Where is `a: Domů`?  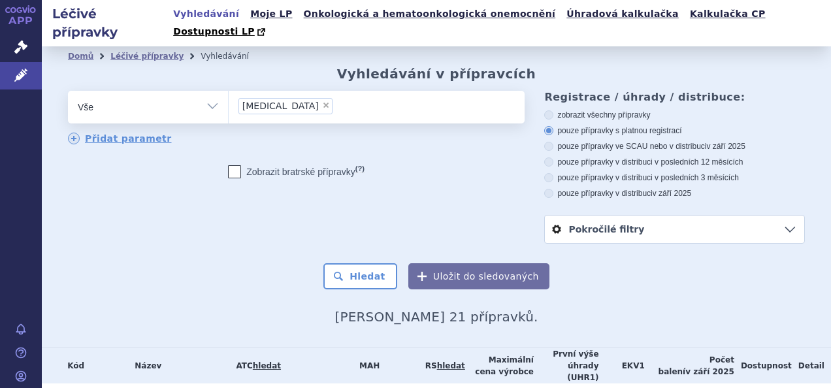
a: Domů is located at coordinates (80, 56).